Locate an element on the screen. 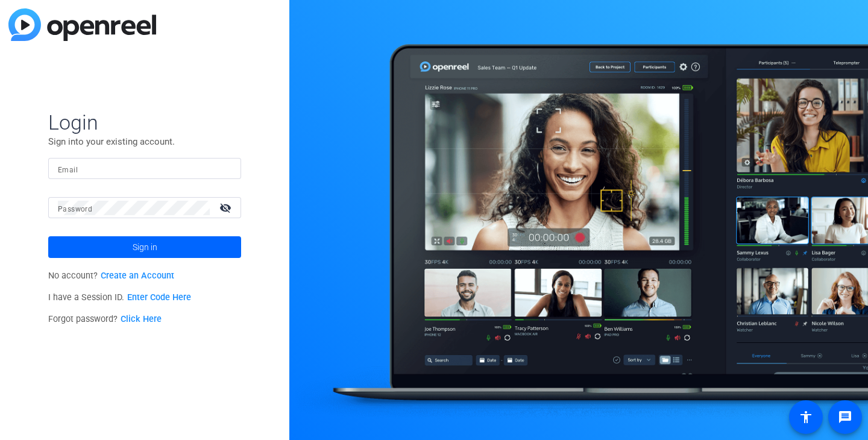 This screenshot has width=868, height=440. span: Sign in is located at coordinates (145, 247).